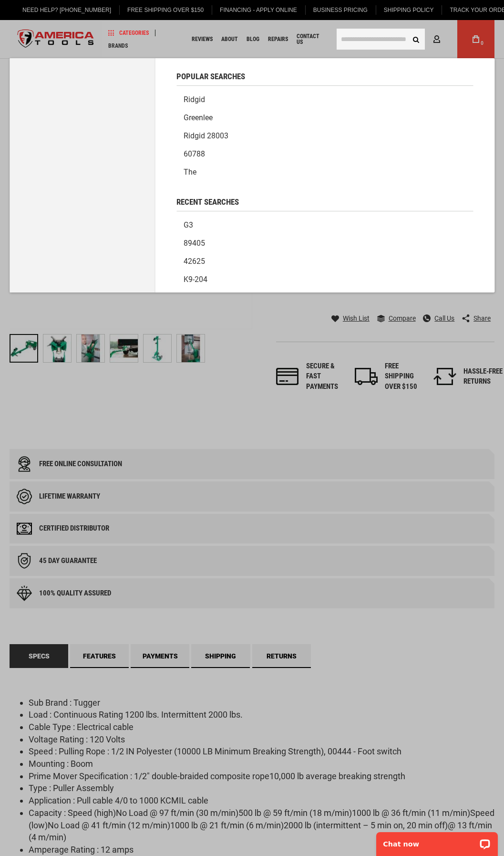  What do you see at coordinates (325, 172) in the screenshot?
I see `a: The` at bounding box center [325, 172].